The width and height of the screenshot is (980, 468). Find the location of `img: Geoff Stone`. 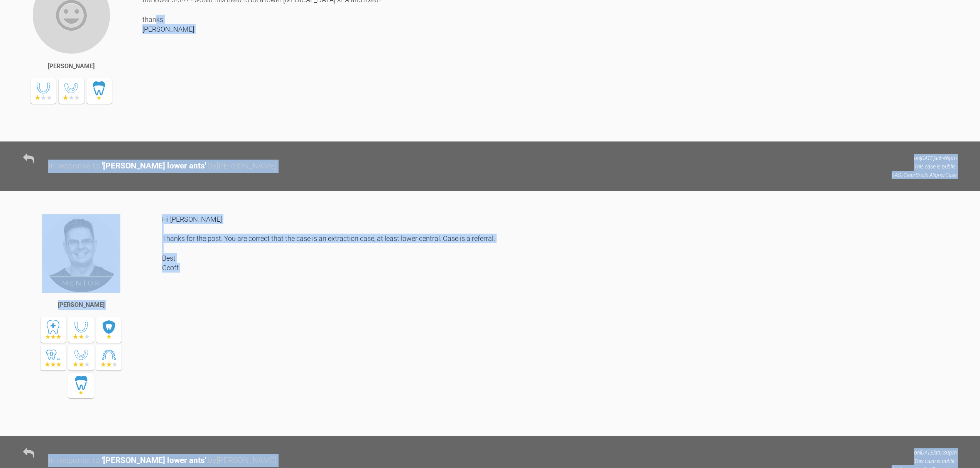

img: Geoff Stone is located at coordinates (81, 254).